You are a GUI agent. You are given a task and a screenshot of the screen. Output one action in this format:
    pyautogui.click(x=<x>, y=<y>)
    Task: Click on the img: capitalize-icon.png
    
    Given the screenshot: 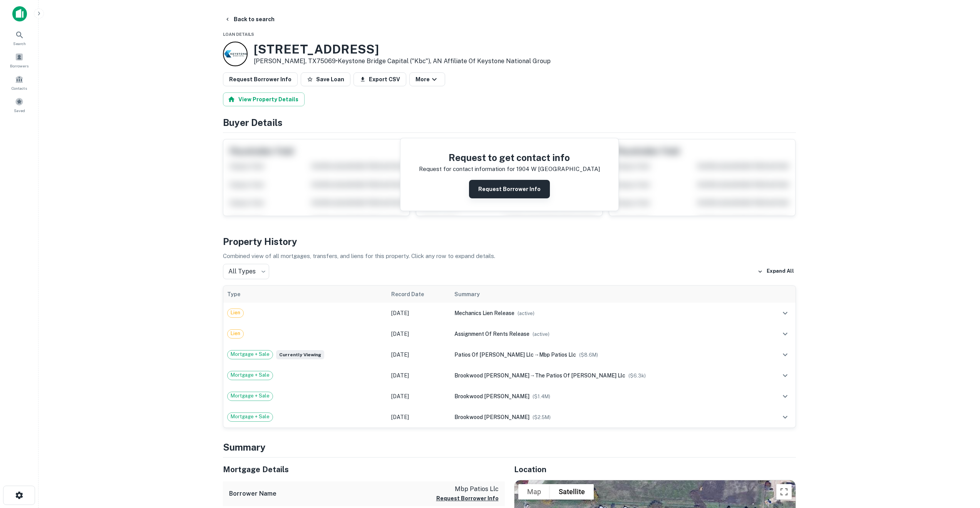 What is the action you would take?
    pyautogui.click(x=20, y=14)
    